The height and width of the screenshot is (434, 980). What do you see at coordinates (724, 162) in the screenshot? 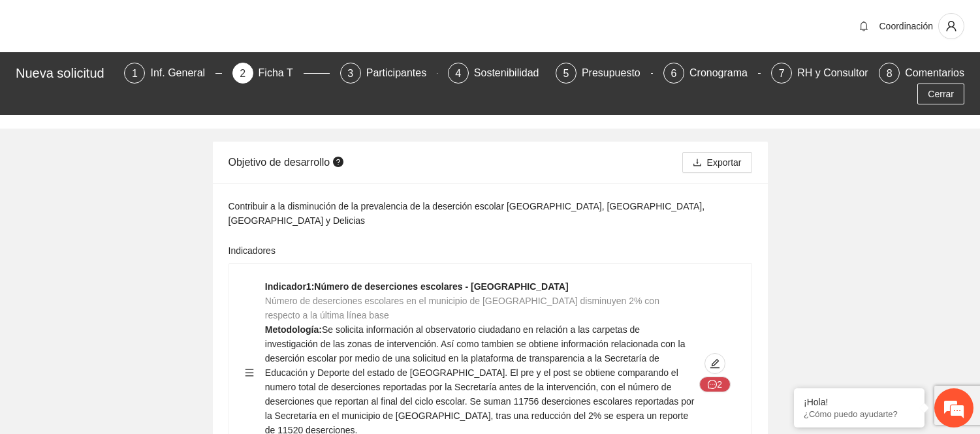
I see `span: Exportar` at bounding box center [724, 162].